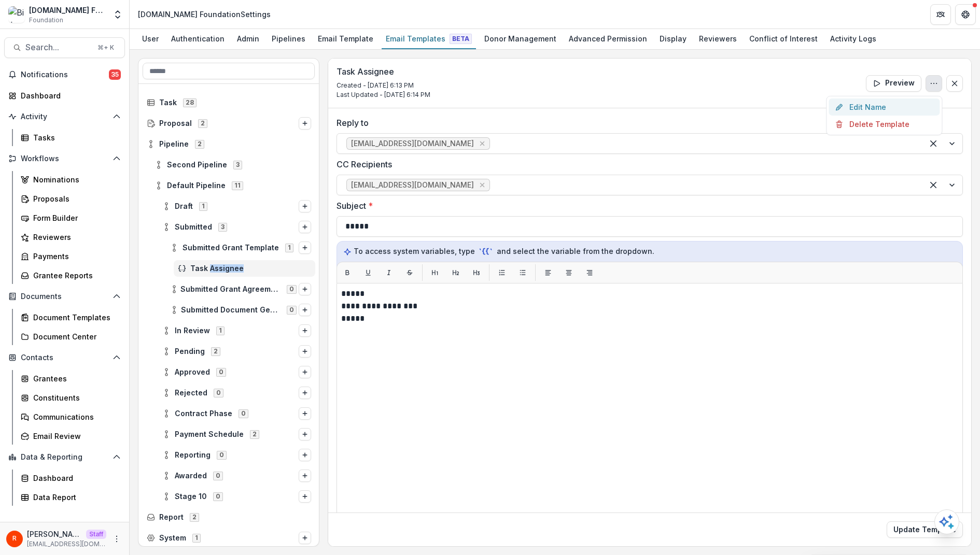 Image resolution: width=980 pixels, height=555 pixels. What do you see at coordinates (70, 199) in the screenshot?
I see `a: Proposals` at bounding box center [70, 199].